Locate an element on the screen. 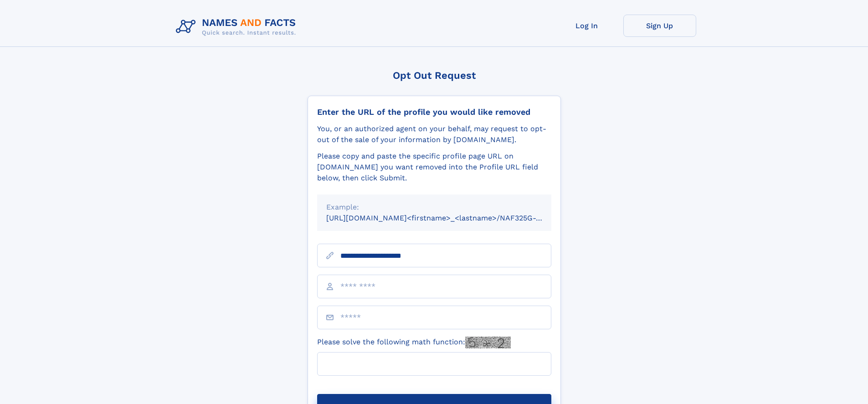  div: You, or an authorized agent on your behalf, may request to opt-out of the sale of your informatio... is located at coordinates (434, 134).